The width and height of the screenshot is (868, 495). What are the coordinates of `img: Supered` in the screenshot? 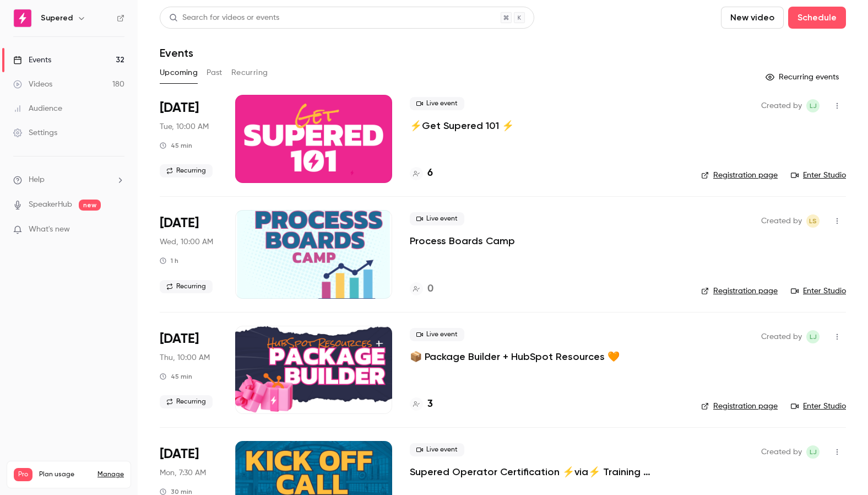 It's located at (23, 18).